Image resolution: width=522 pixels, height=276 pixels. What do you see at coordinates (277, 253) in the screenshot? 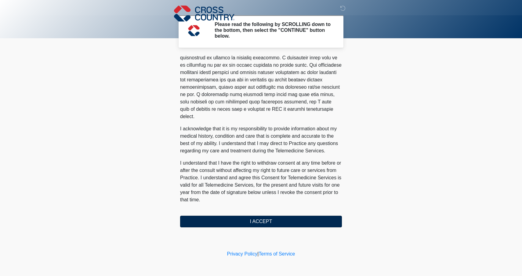
I see `a: Terms of Service` at bounding box center [277, 253].